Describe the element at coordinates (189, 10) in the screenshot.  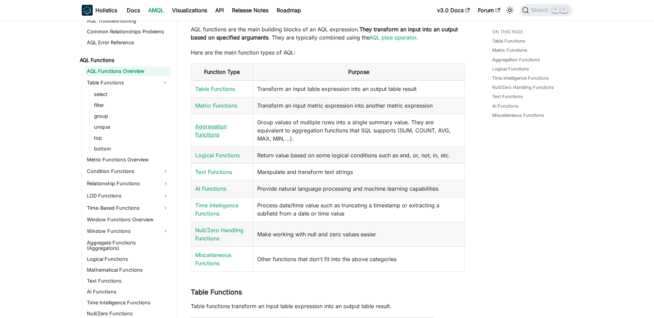
I see `a: Visualizations` at that location.